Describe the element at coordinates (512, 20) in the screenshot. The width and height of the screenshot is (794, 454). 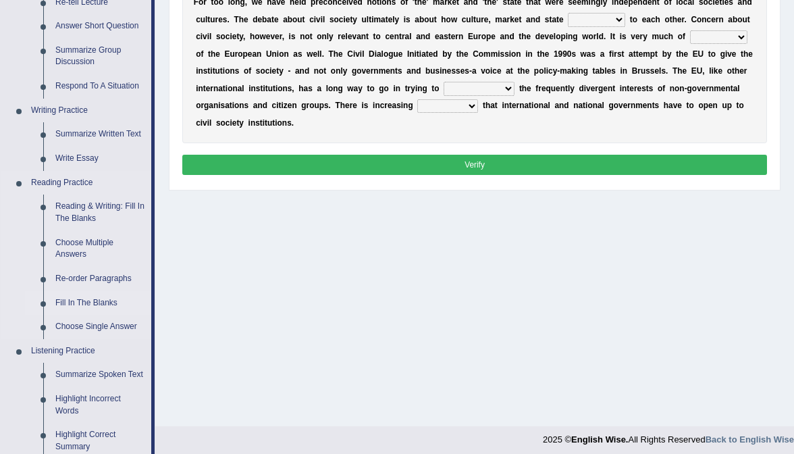
I see `b: k` at that location.